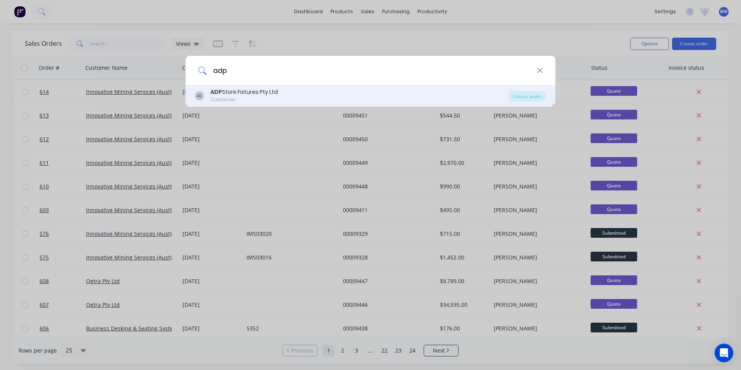 The height and width of the screenshot is (370, 741). I want to click on div: Customer, so click(244, 100).